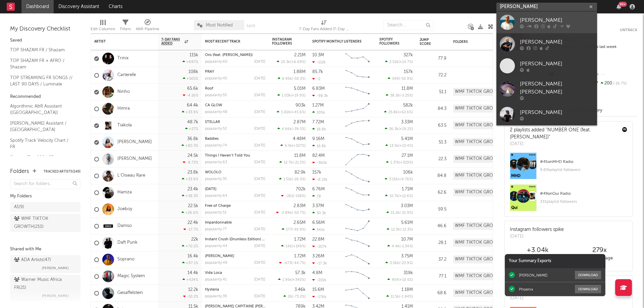 The width and height of the screenshot is (644, 308). Describe the element at coordinates (125, 209) in the screenshot. I see `a: Joeboy` at that location.